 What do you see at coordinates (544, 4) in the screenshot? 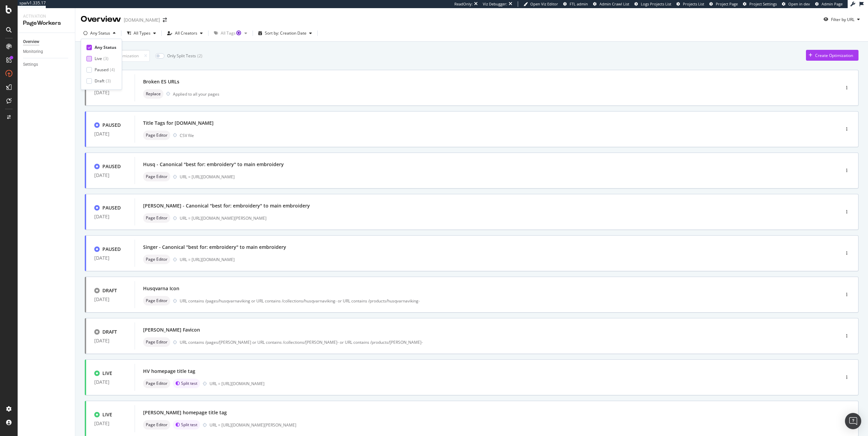
I see `span: Open Viz Editor` at bounding box center [544, 4].